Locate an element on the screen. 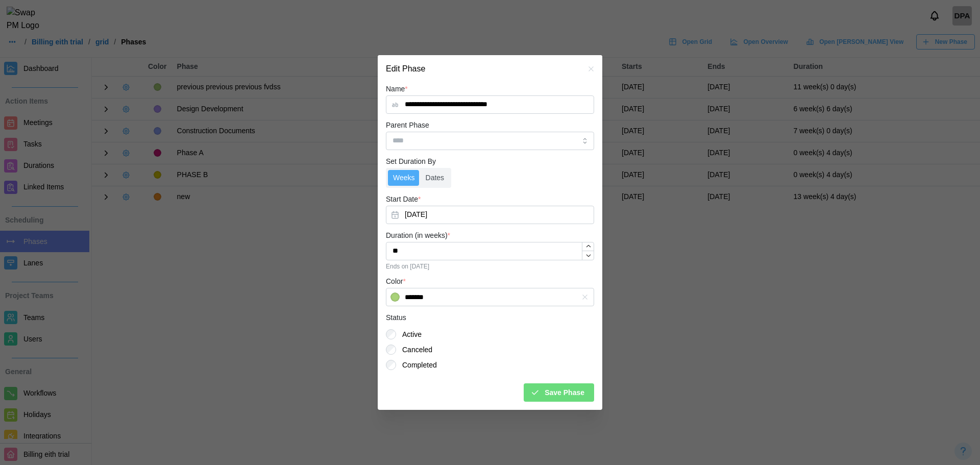  label: Canceled is located at coordinates (414, 350).